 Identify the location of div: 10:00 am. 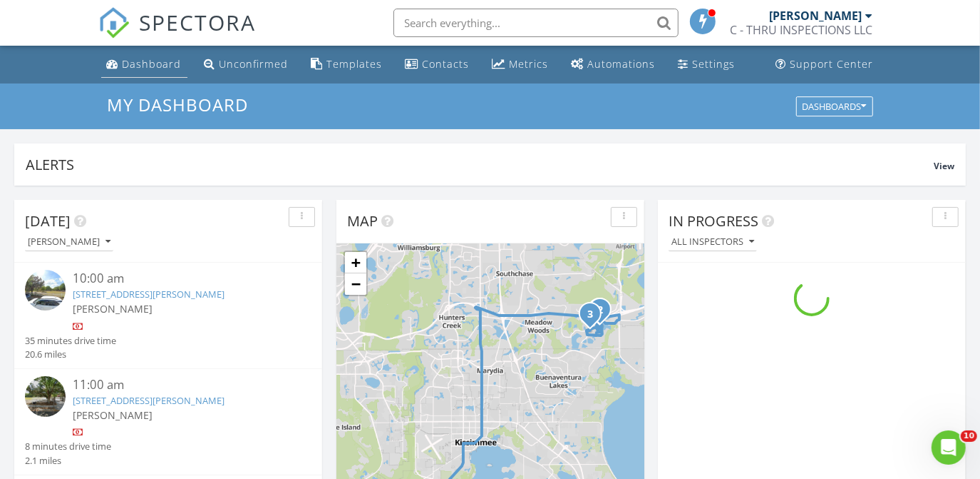
(180, 278).